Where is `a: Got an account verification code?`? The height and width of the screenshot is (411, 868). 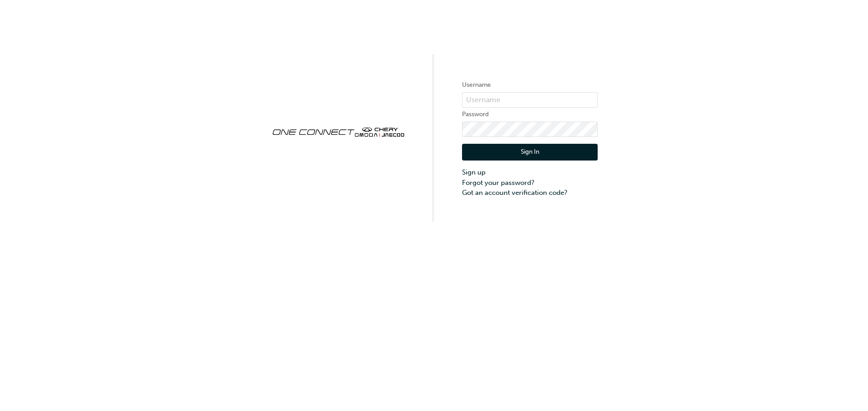 a: Got an account verification code? is located at coordinates (530, 192).